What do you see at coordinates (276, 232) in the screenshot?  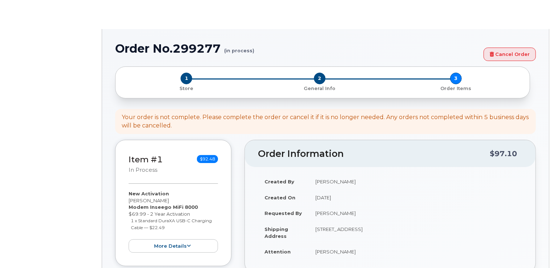 I see `strong: Shipping Address` at bounding box center [276, 232].